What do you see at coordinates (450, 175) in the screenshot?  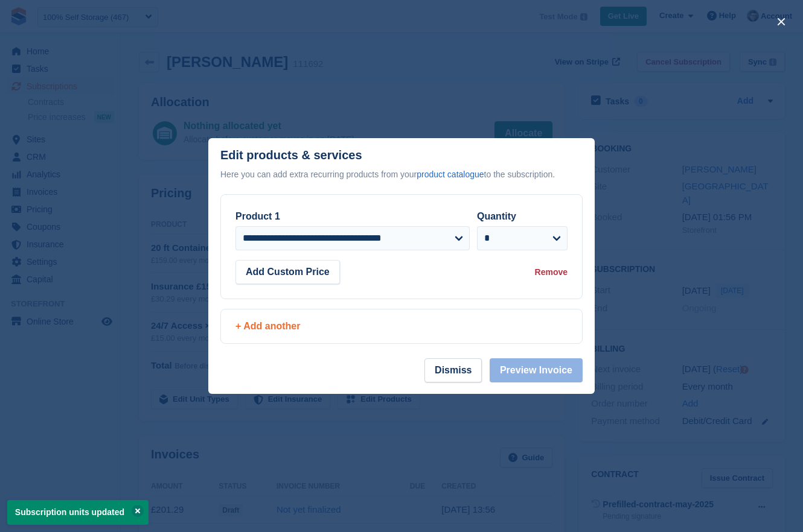 I see `a: product catalogue` at bounding box center [450, 175].